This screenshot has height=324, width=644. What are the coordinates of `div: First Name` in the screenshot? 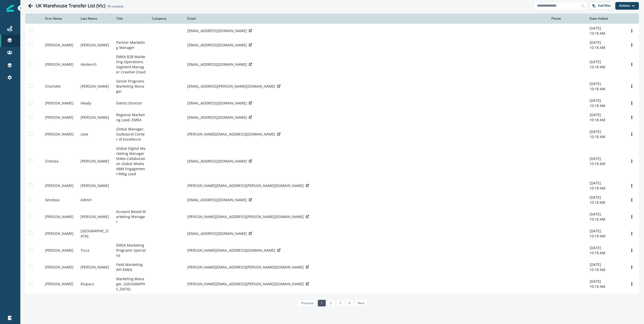 It's located at (60, 19).